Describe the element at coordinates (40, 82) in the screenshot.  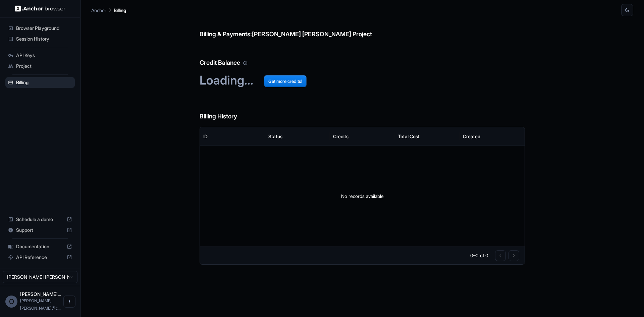
I see `div: Billing` at that location.